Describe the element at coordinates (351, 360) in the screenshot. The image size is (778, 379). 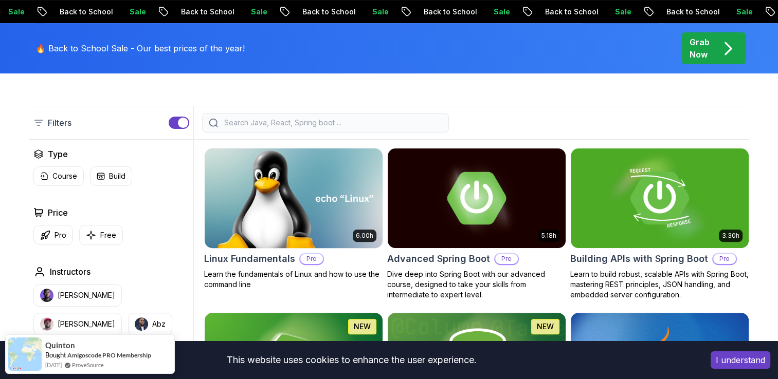
I see `div: This website uses cookies to enhance the user experience.` at that location.